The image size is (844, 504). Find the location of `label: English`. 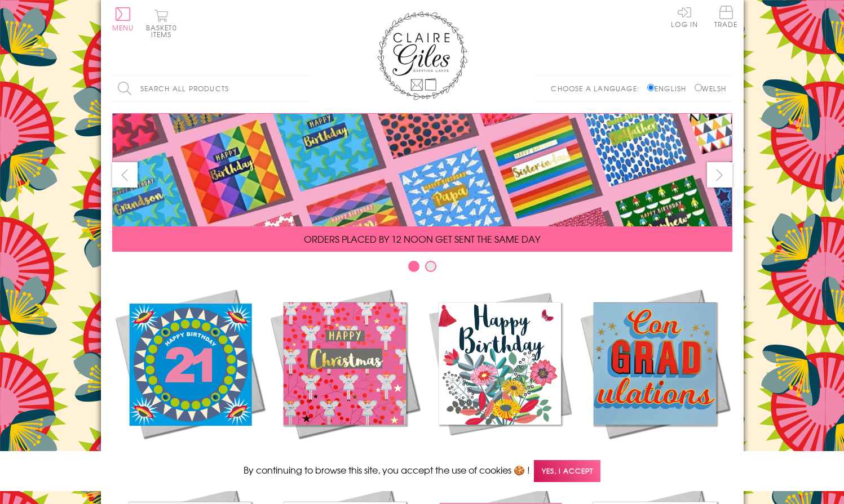

label: English is located at coordinates (669, 89).